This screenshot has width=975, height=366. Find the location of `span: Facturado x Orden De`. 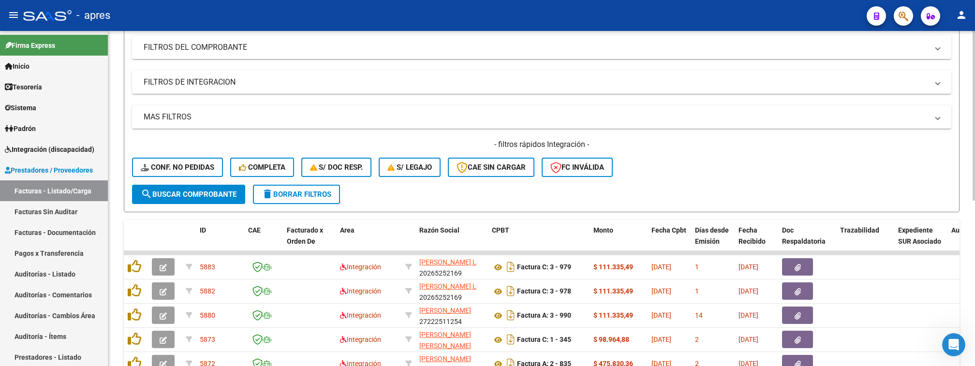

span: Facturado x Orden De is located at coordinates (305, 236).